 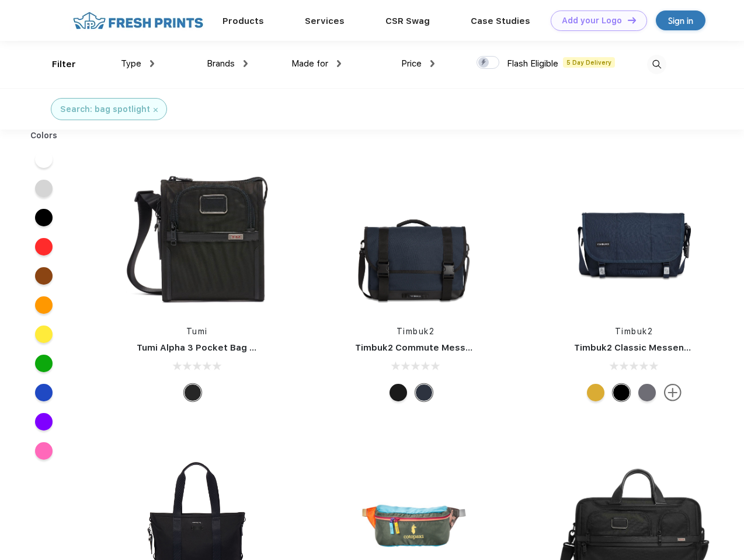 I want to click on img: more.svg, so click(x=673, y=393).